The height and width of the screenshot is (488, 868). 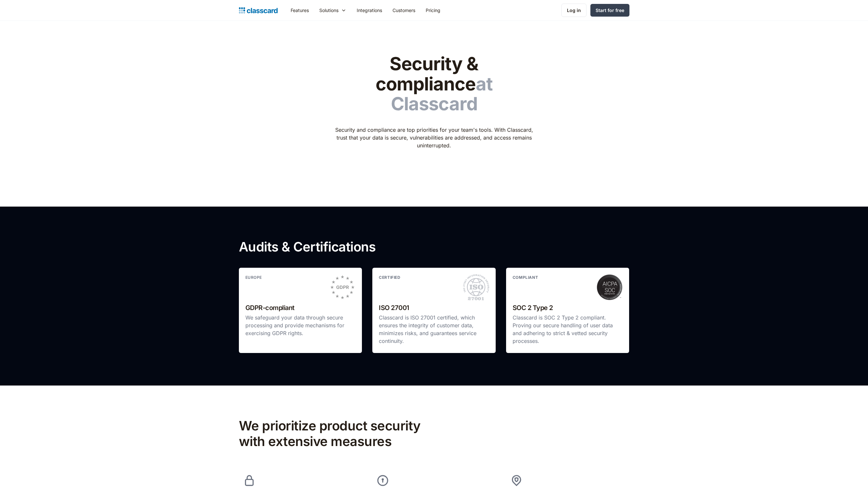 What do you see at coordinates (434, 84) in the screenshot?
I see `h1: Security & compliance` at bounding box center [434, 84].